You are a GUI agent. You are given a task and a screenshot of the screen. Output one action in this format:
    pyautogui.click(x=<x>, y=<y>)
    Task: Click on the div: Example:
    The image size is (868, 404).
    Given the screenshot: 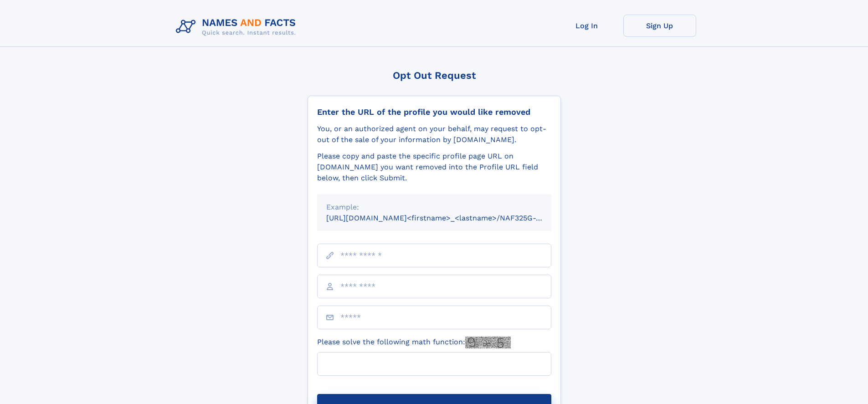 What is the action you would take?
    pyautogui.click(x=434, y=208)
    